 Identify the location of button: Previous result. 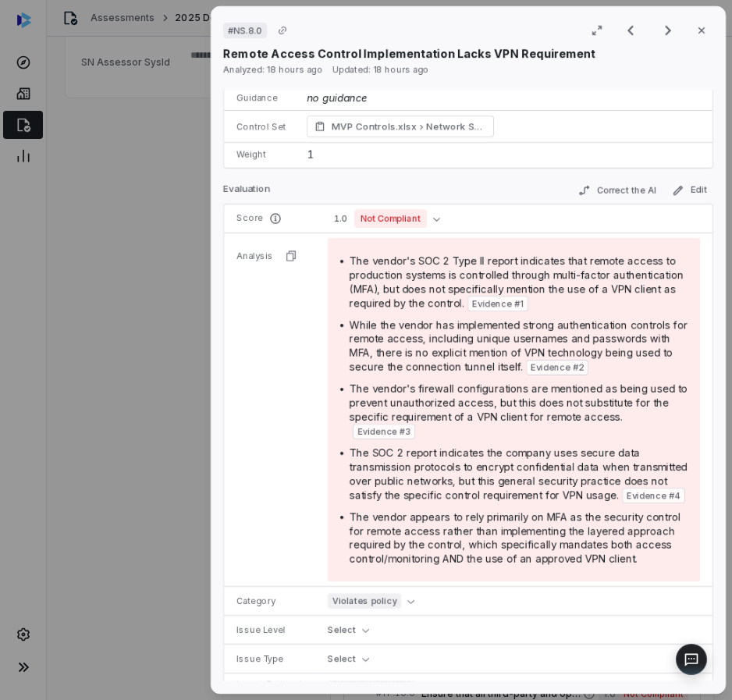
(630, 31).